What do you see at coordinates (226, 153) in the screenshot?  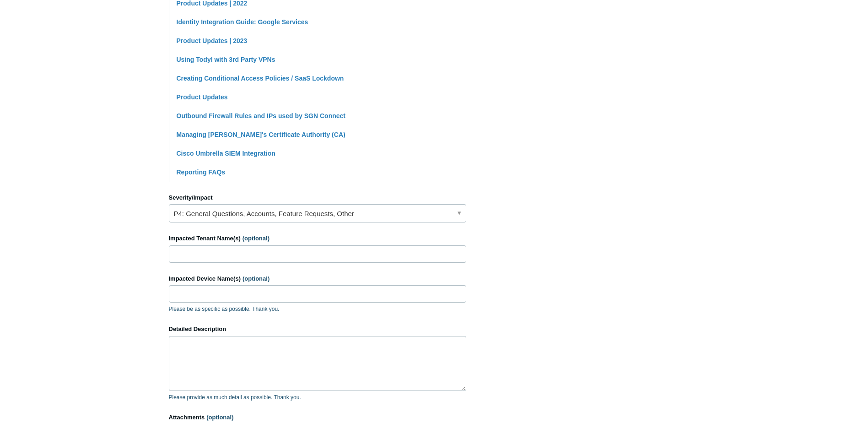 I see `a: Cisco Umbrella SIEM Integration` at bounding box center [226, 153].